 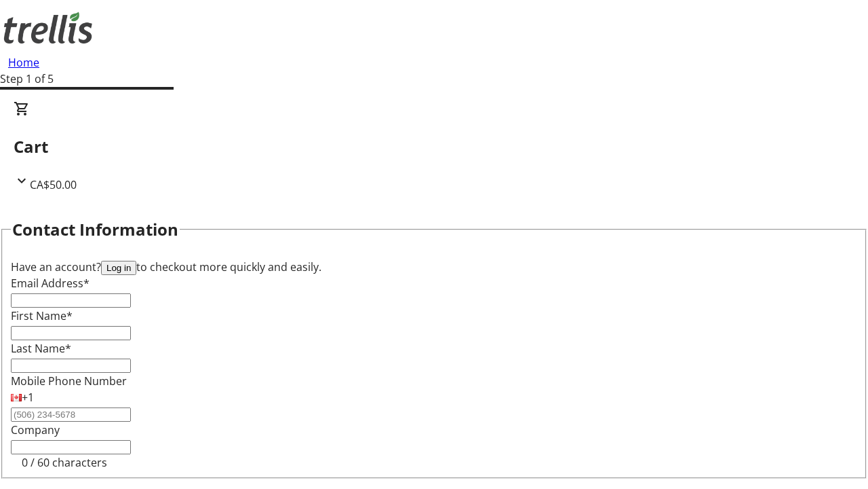 I want to click on label: First Name*, so click(x=41, y=316).